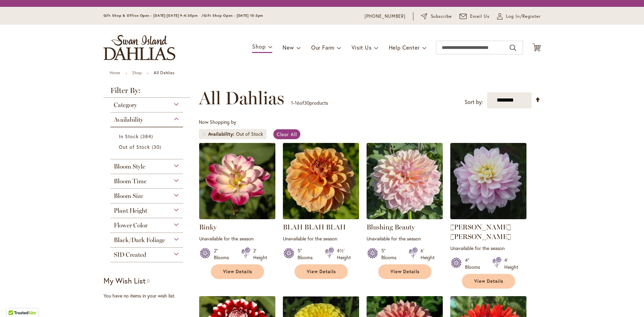  Describe the element at coordinates (260, 254) in the screenshot. I see `div: 2' Height` at that location.